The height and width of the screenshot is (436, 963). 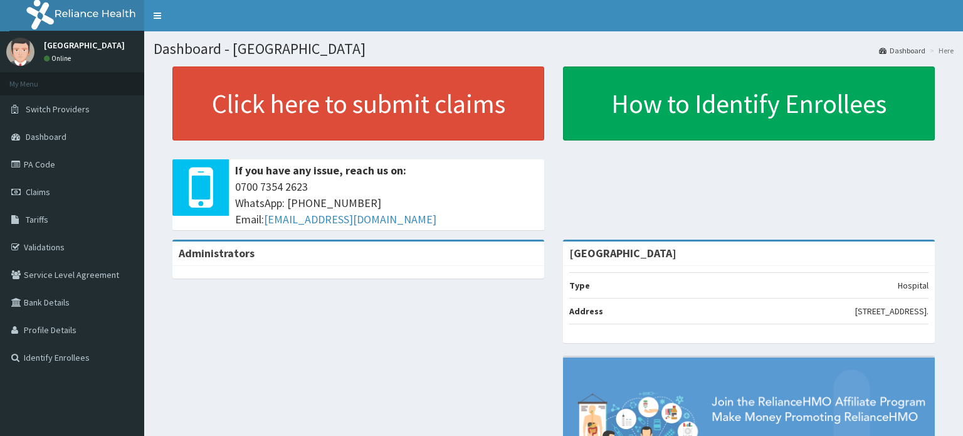 What do you see at coordinates (902, 50) in the screenshot?
I see `a: Dashboard` at bounding box center [902, 50].